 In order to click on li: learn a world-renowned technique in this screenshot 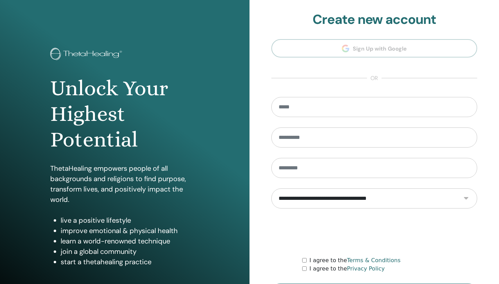, I will do `click(130, 241)`.